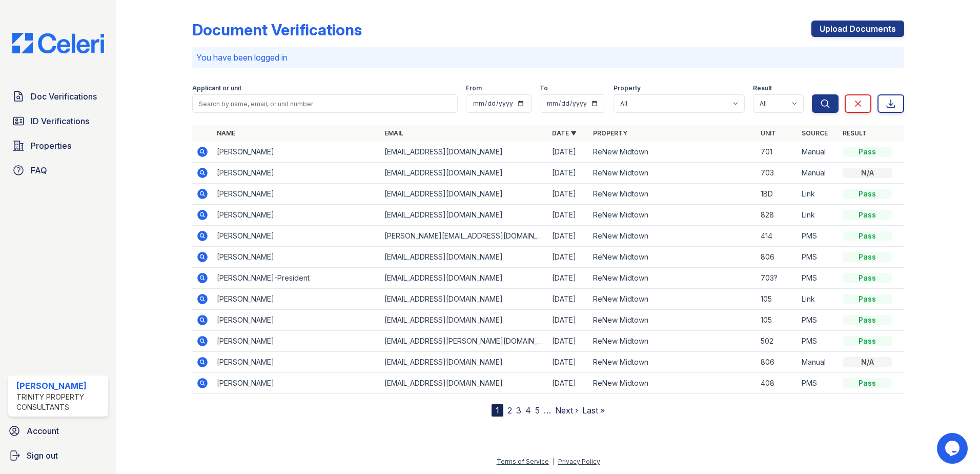  Describe the element at coordinates (769, 133) in the screenshot. I see `a: Unit` at that location.